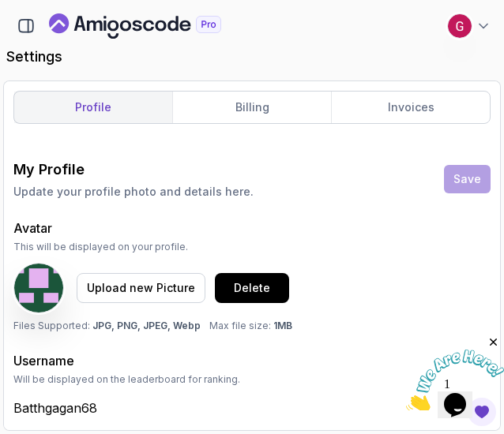  What do you see at coordinates (410, 107) in the screenshot?
I see `a: invoices` at bounding box center [410, 107].